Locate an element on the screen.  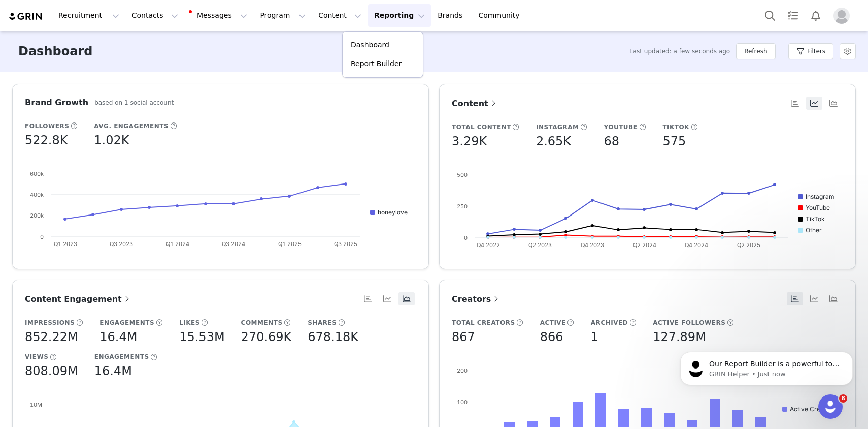
button: Notifications is located at coordinates (816, 15).